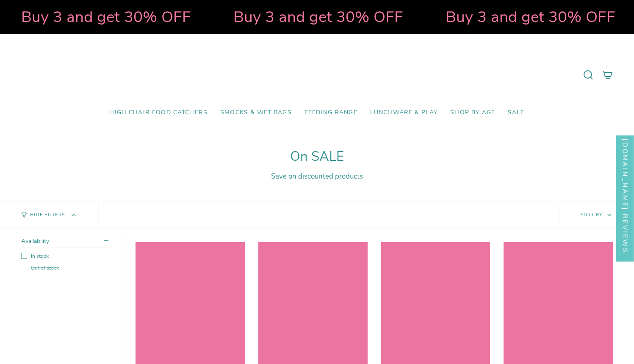 This screenshot has height=364, width=634. Describe the element at coordinates (516, 112) in the screenshot. I see `span: SALE` at that location.